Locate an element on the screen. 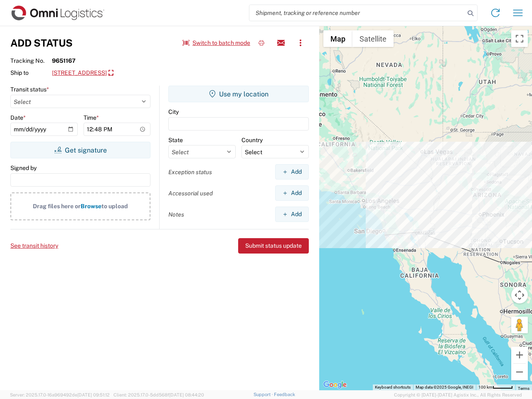 The width and height of the screenshot is (532, 399). label: Accessorial used is located at coordinates (190, 193).